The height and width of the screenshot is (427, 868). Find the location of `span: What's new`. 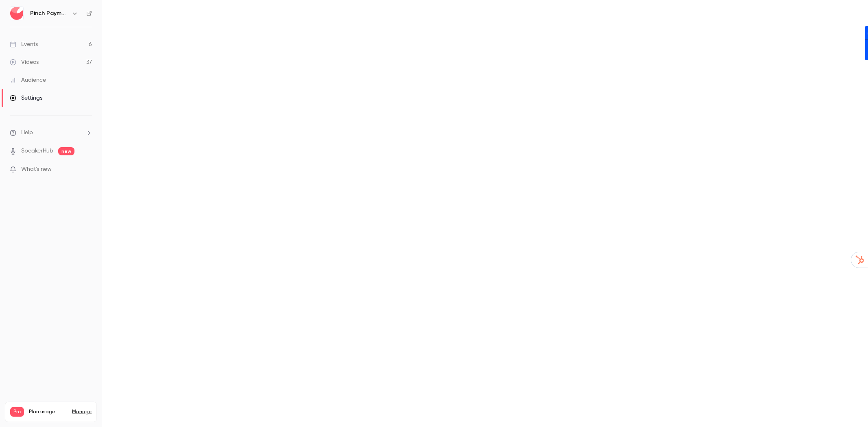

span: What's new is located at coordinates (36, 169).